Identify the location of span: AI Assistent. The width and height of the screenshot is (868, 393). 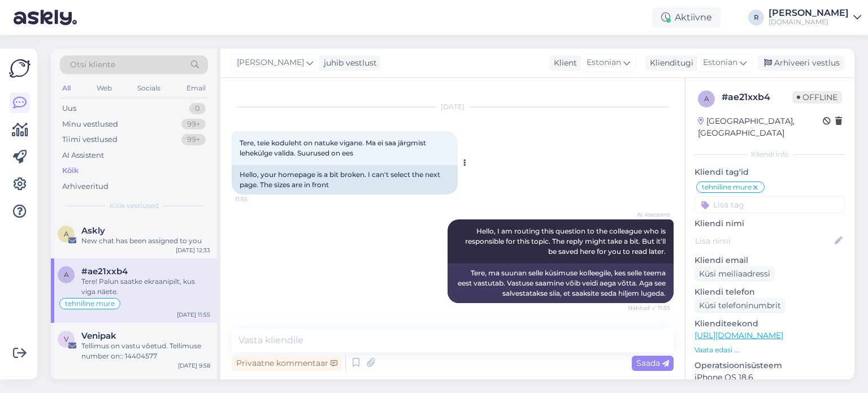
(649, 214).